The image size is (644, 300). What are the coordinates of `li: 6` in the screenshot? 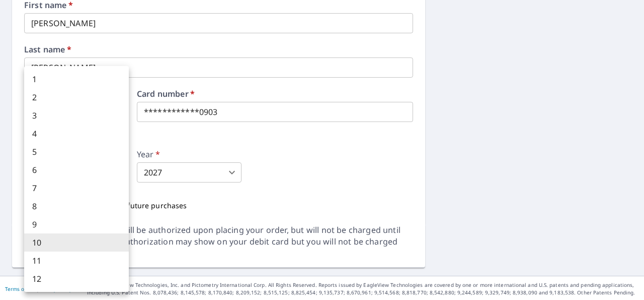 It's located at (76, 170).